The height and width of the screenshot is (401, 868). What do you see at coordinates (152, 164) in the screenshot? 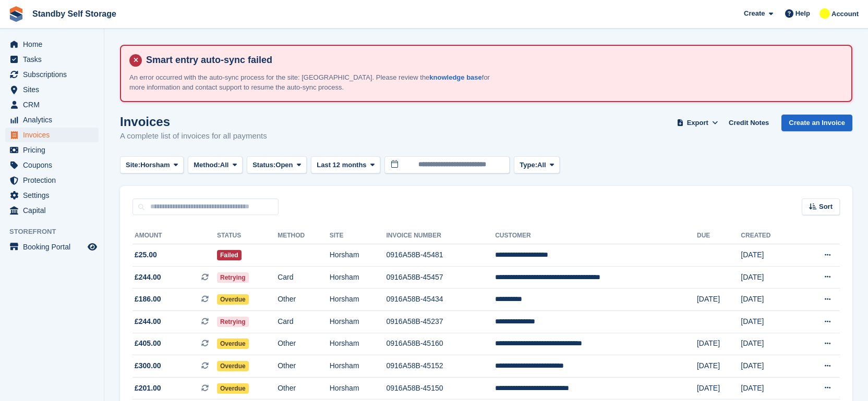
I see `button: Site: Horsham` at bounding box center [152, 164].